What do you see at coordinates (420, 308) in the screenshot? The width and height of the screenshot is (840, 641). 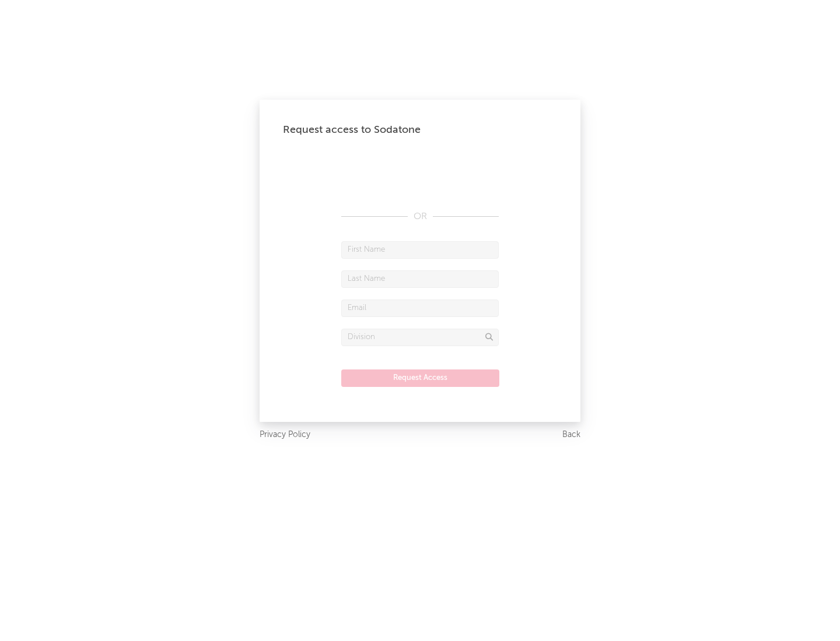 I see `input: Email` at bounding box center [420, 308].